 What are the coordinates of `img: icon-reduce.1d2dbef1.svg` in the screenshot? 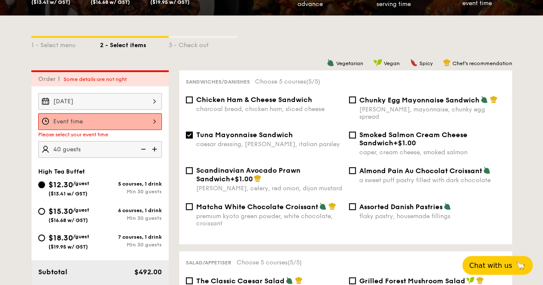 It's located at (143, 149).